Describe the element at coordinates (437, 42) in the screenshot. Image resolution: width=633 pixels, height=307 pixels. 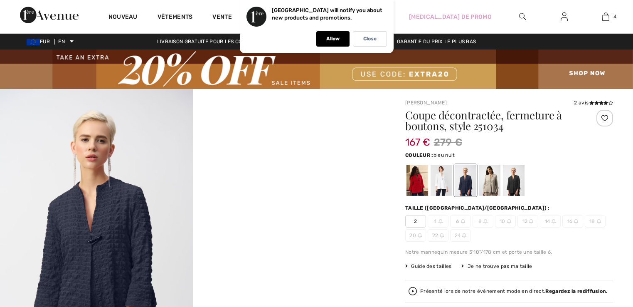
I see `a: Garantie du prix le plus bas` at that location.